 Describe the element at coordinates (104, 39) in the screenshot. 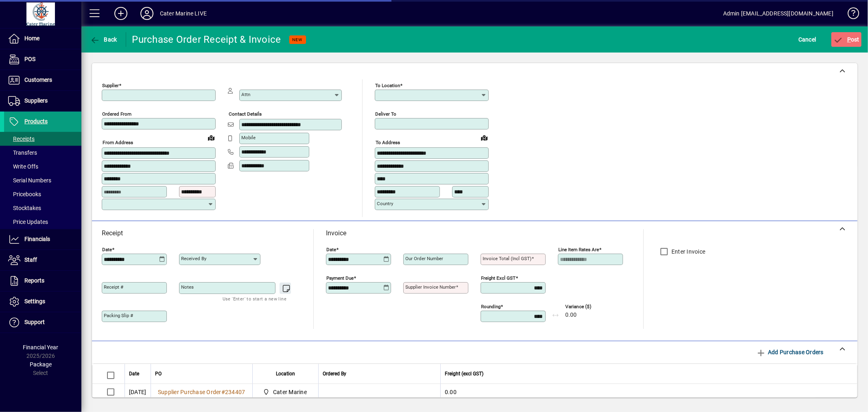

I see `app-page-header-button: Back` at that location.